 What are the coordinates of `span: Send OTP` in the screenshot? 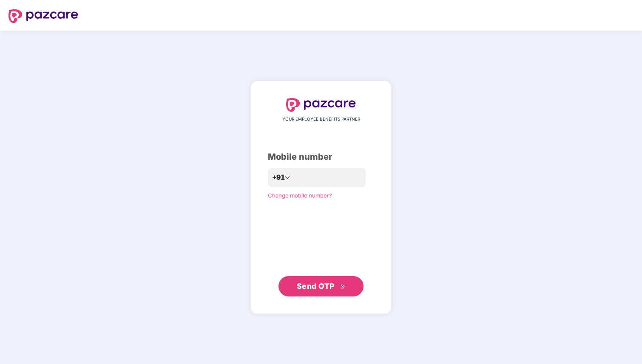 It's located at (315, 286).